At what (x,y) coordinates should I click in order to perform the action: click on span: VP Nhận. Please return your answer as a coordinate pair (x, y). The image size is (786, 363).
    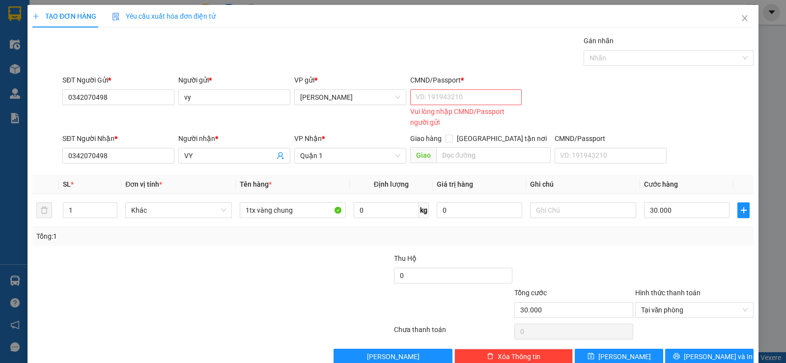
    Looking at the image, I should click on (308, 139).